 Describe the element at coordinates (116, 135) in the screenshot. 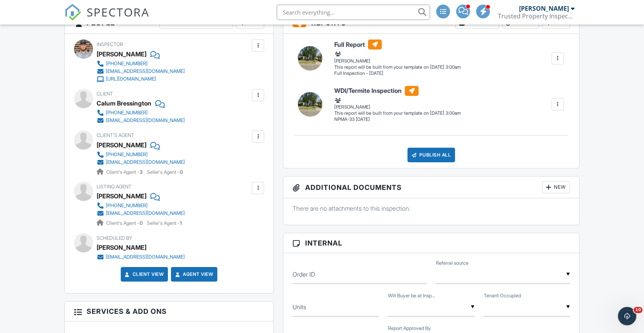

I see `span: Client's Agent` at that location.